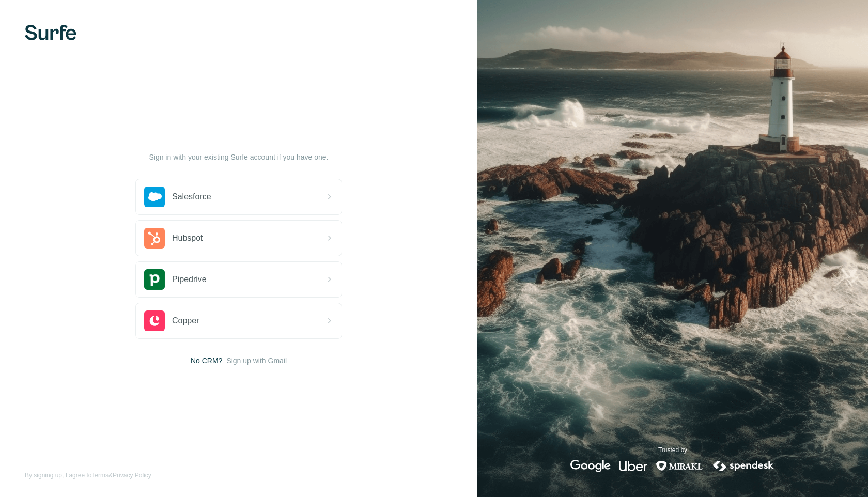  I want to click on span: Salesforce, so click(191, 197).